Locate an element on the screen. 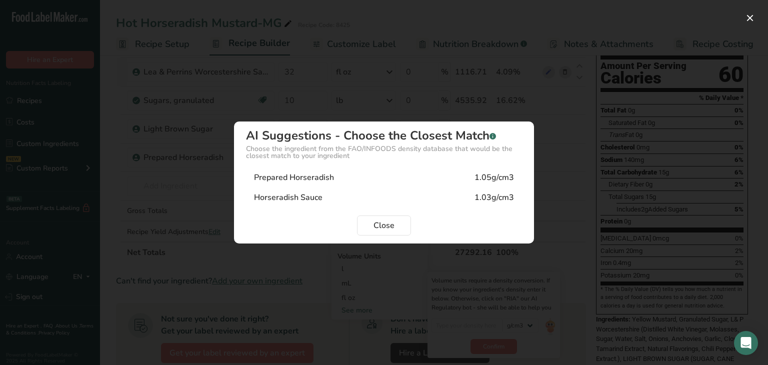 The height and width of the screenshot is (365, 768). div: 1.05g/cm3 is located at coordinates (494, 177).